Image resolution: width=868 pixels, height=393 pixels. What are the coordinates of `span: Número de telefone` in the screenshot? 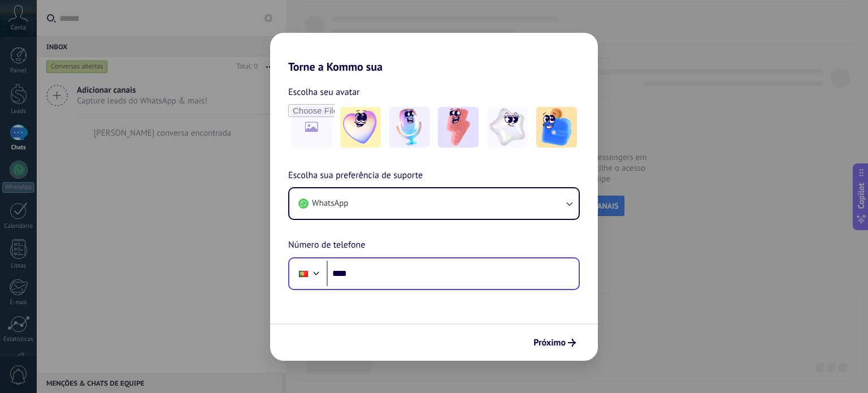 It's located at (327, 246).